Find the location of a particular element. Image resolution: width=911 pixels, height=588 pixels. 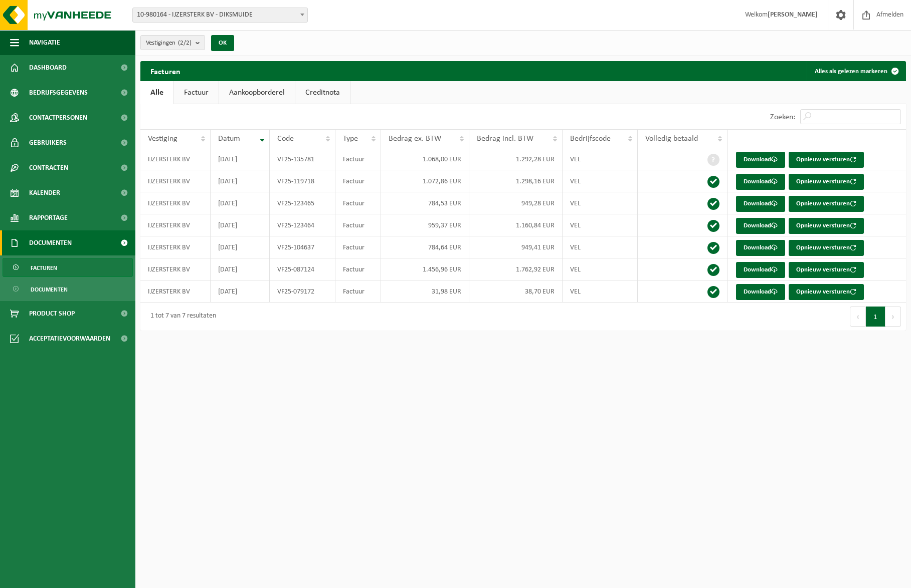

a: Facturen is located at coordinates (68, 267).